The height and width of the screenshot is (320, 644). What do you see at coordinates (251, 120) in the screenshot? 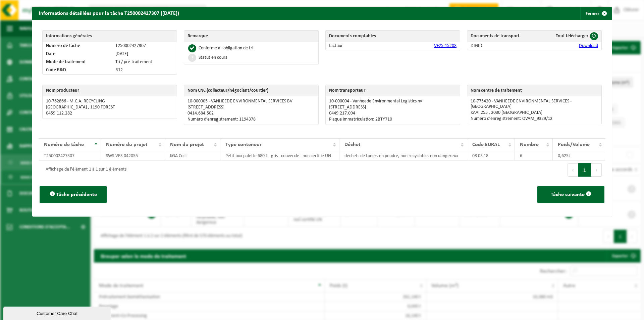
I see `p: Numéro d’enregistrement: 1194378` at bounding box center [251, 120].